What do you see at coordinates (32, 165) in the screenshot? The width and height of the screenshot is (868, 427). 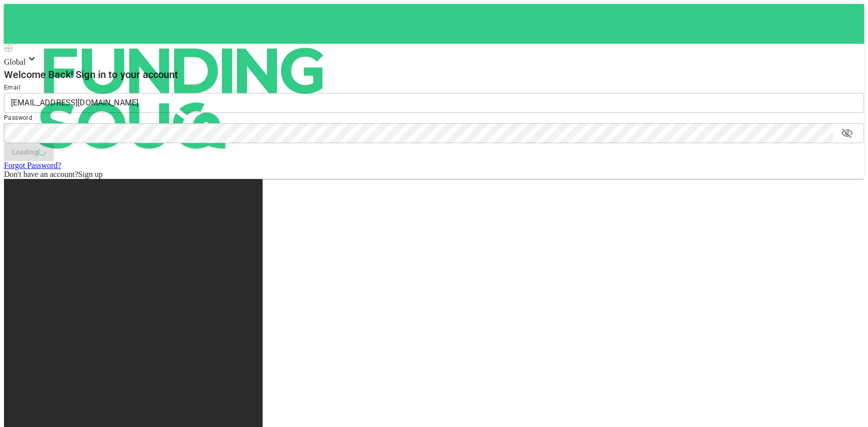 I see `span: Forgot Password?` at bounding box center [32, 165].